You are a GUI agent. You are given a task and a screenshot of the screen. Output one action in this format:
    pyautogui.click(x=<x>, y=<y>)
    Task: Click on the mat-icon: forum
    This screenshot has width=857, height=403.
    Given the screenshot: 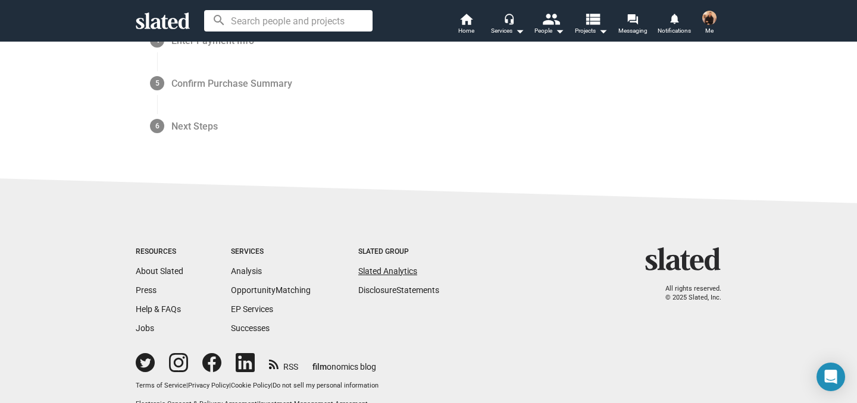 What is the action you would take?
    pyautogui.click(x=632, y=18)
    